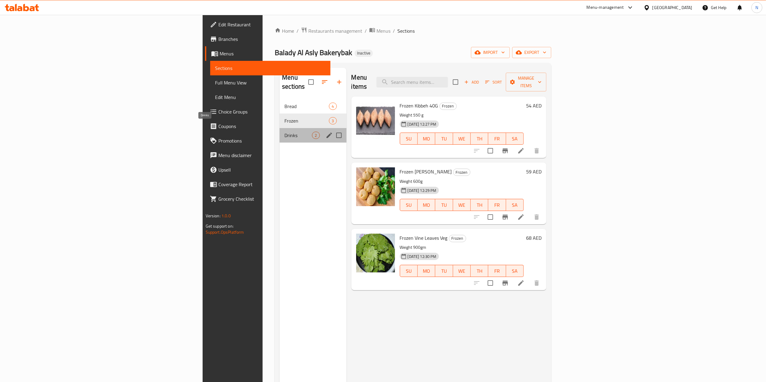 This screenshot has width=766, height=382. I want to click on p: Weight 550 g, so click(462, 115).